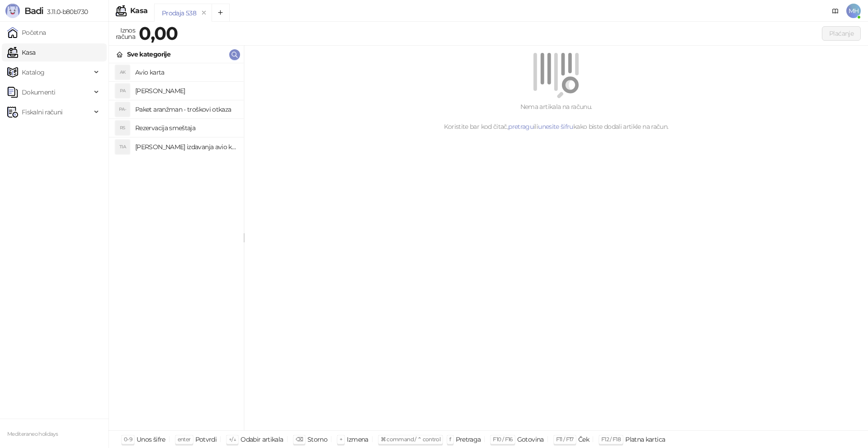  I want to click on div: Izmena, so click(357, 439).